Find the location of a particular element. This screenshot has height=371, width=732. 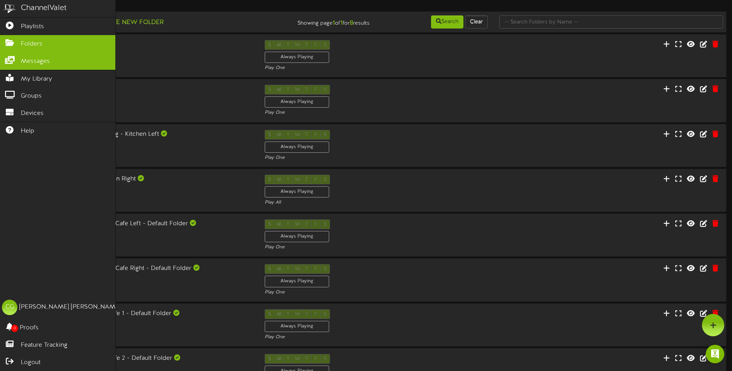

div: Bangeter Crossing- Kitchen Right is located at coordinates (142, 179).